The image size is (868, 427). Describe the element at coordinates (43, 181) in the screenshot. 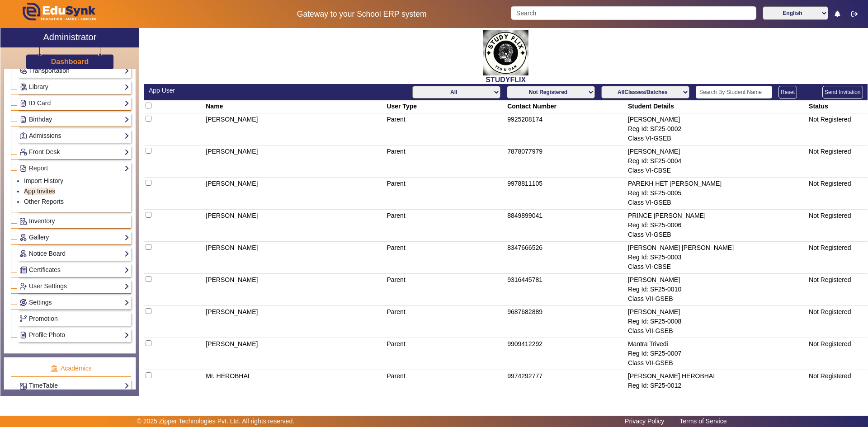

I see `a: Import History` at that location.